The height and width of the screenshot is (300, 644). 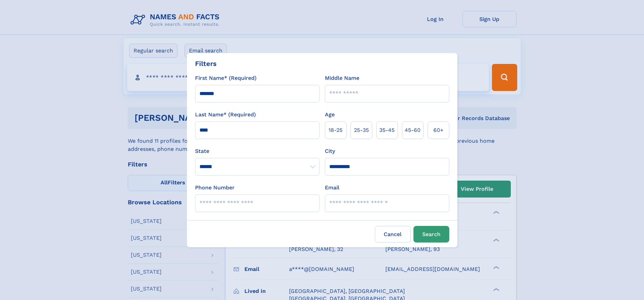 I want to click on label: Phone Number, so click(x=215, y=188).